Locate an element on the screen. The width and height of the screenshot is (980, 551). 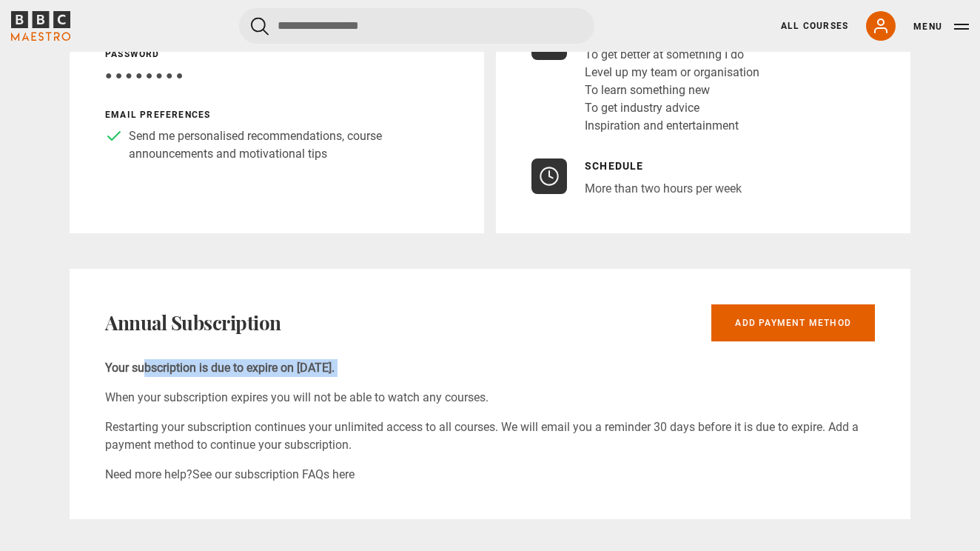
p: More than two hours per week is located at coordinates (663, 188).